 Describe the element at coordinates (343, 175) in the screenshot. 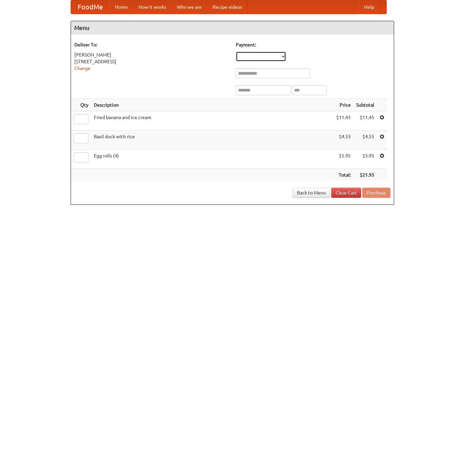

I see `th: Total:` at that location.